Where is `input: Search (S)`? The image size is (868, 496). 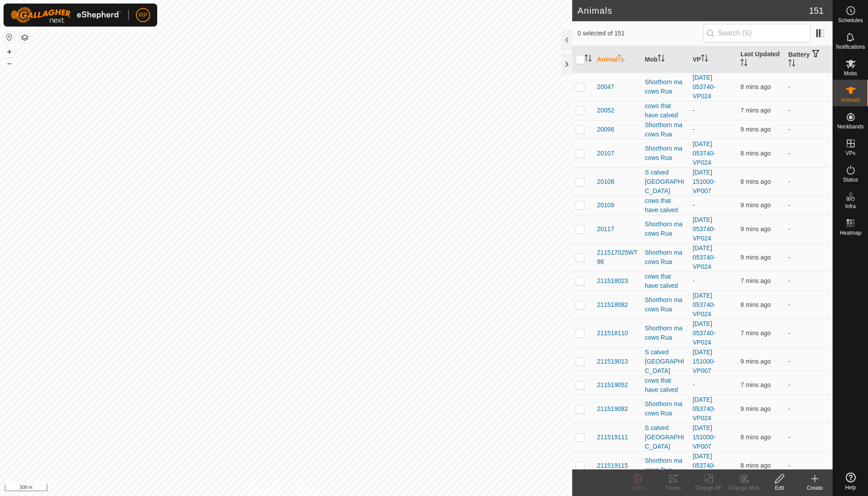
input: Search (S) is located at coordinates (757, 33).